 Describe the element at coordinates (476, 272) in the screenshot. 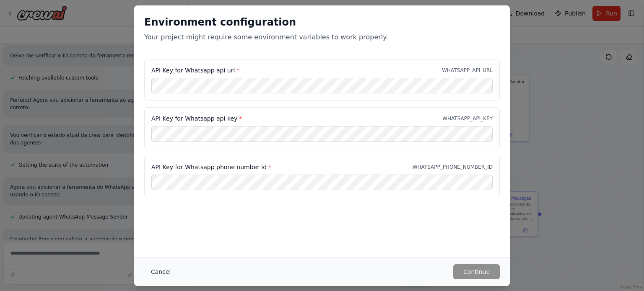

I see `button: Continue` at that location.